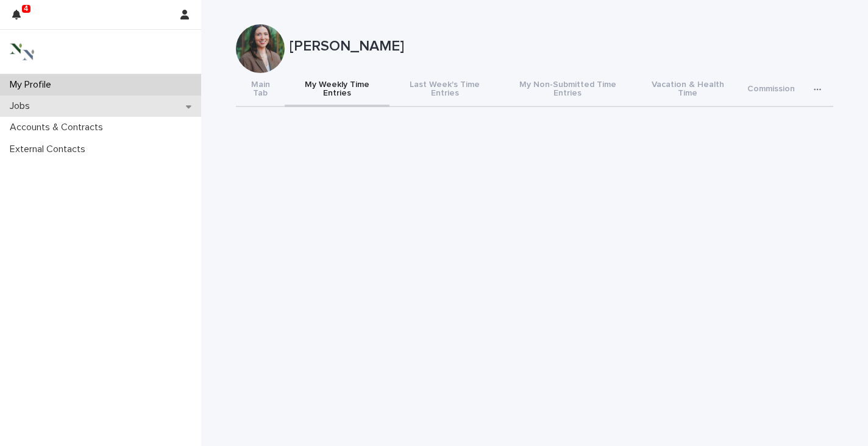  I want to click on p: External Contacts, so click(50, 149).